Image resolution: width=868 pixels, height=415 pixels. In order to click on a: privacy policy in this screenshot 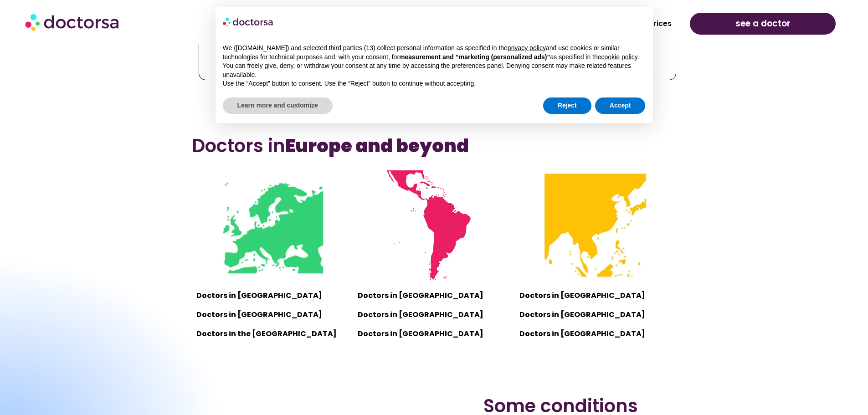, I will do `click(527, 48)`.